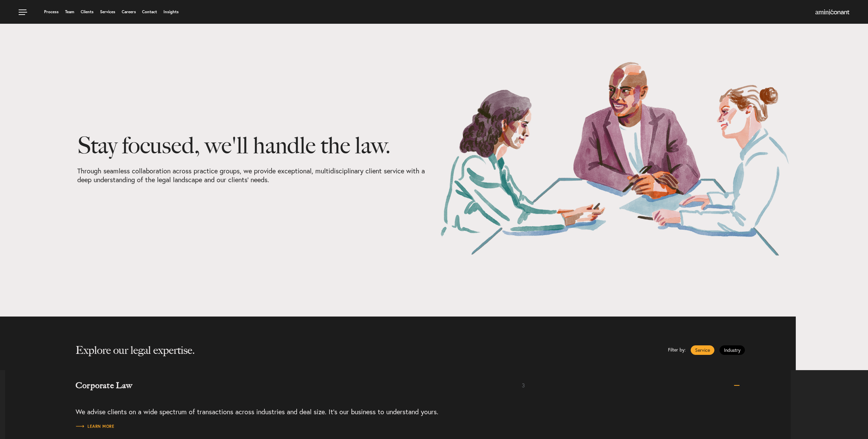 This screenshot has width=868, height=439. Describe the element at coordinates (95, 426) in the screenshot. I see `a: Learn more about Corporate Law` at that location.